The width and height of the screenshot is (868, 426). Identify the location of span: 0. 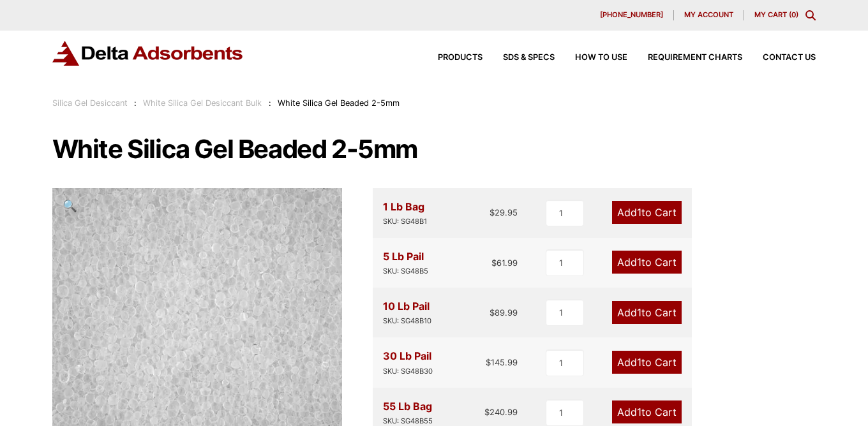
(793, 14).